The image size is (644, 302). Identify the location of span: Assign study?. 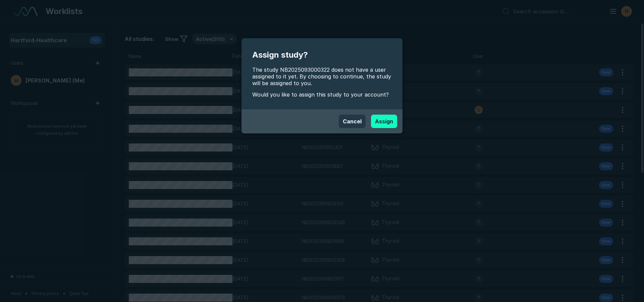
(322, 55).